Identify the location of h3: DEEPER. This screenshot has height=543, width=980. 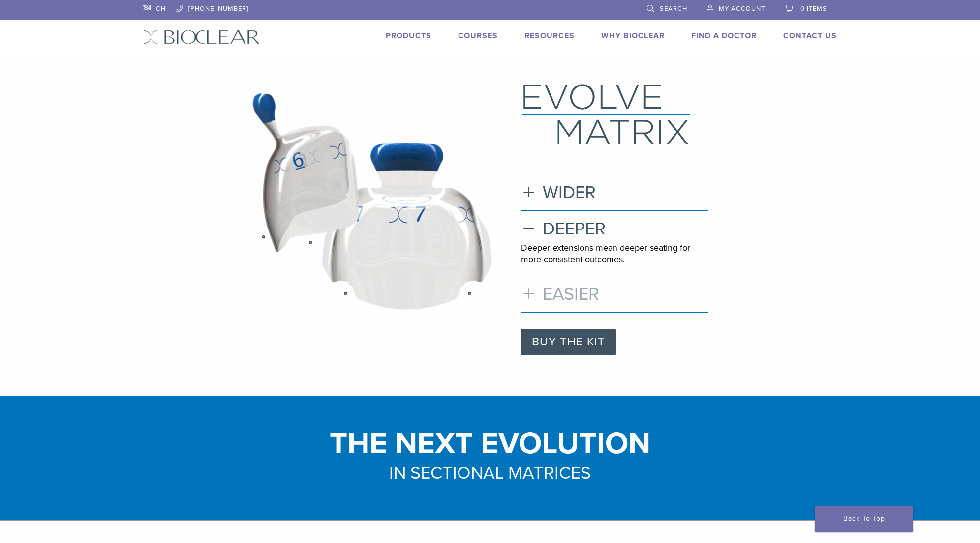
(614, 228).